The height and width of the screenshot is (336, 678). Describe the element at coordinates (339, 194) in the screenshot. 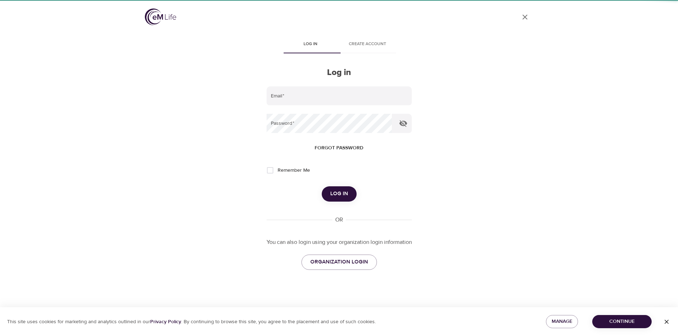

I see `button: Log in` at that location.